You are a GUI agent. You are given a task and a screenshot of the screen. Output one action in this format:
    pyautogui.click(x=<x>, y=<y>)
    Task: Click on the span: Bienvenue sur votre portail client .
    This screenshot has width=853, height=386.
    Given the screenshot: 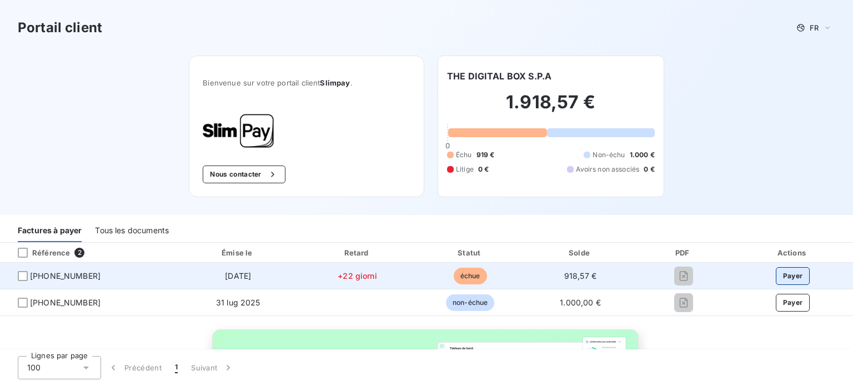 What is the action you would take?
    pyautogui.click(x=307, y=83)
    